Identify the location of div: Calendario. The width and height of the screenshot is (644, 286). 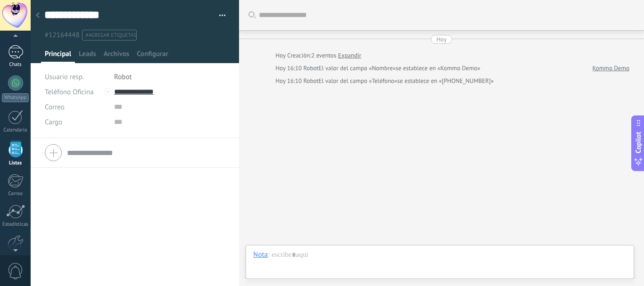
(15, 130).